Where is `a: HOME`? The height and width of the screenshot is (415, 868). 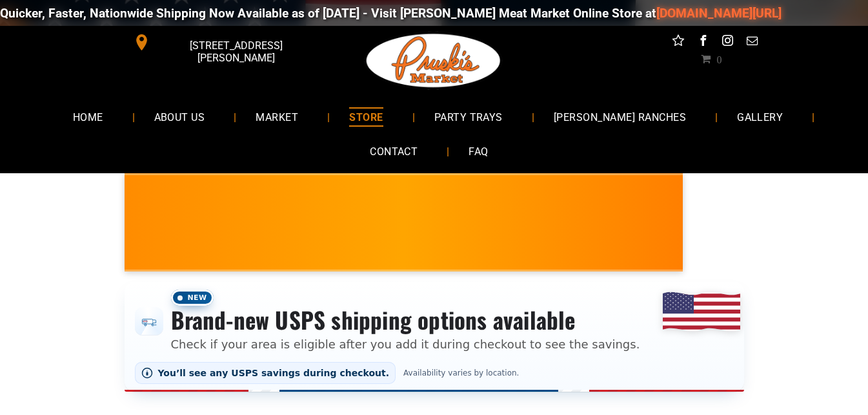
a: HOME is located at coordinates (88, 116).